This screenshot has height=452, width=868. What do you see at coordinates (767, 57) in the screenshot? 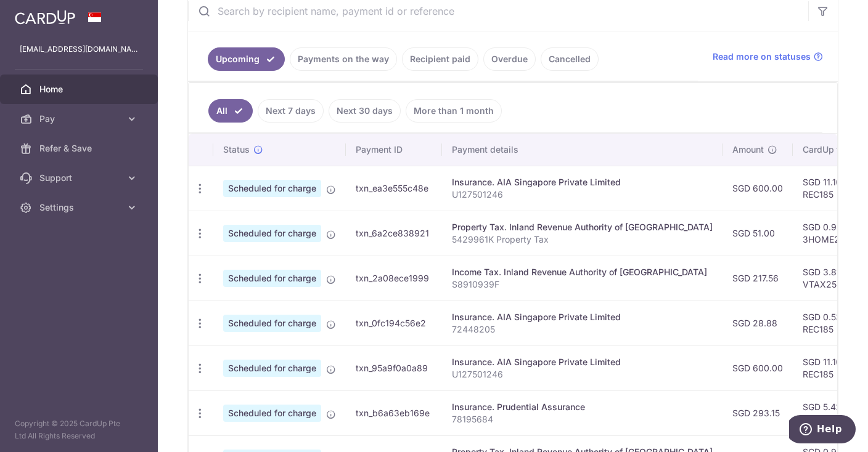
I see `a: Read more on statuses` at bounding box center [767, 57].